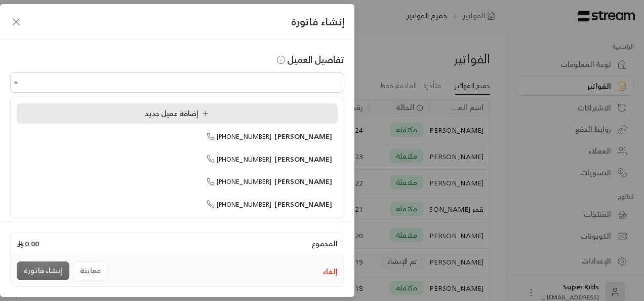 The image size is (644, 301). What do you see at coordinates (318, 21) in the screenshot?
I see `span: إنشاء فاتورة` at bounding box center [318, 21].